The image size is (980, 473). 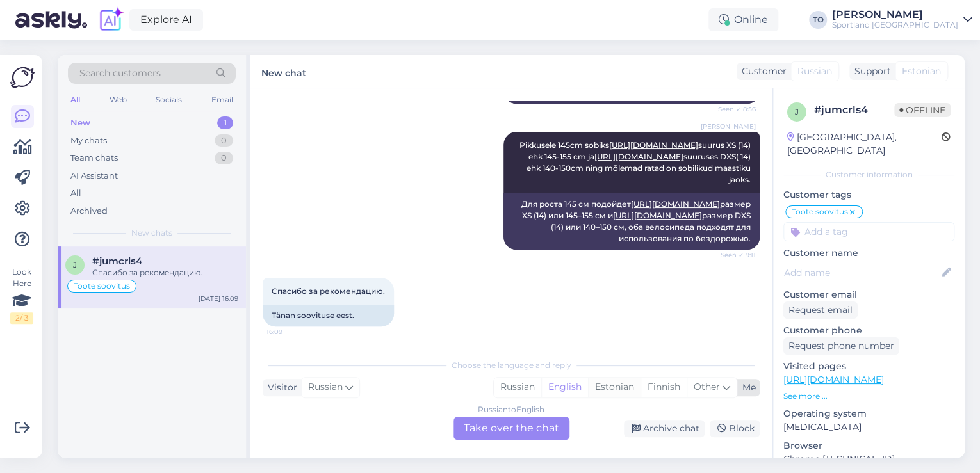 What do you see at coordinates (869, 231) in the screenshot?
I see `input: Add a tag` at bounding box center [869, 231].